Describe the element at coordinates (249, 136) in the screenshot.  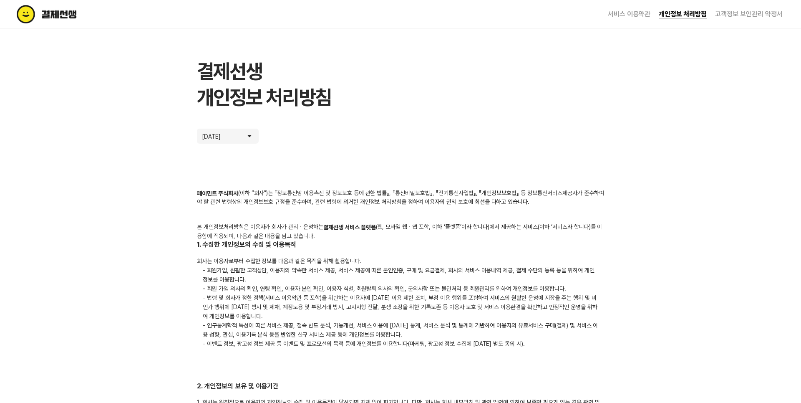
I see `img: arrow icon` at that location.